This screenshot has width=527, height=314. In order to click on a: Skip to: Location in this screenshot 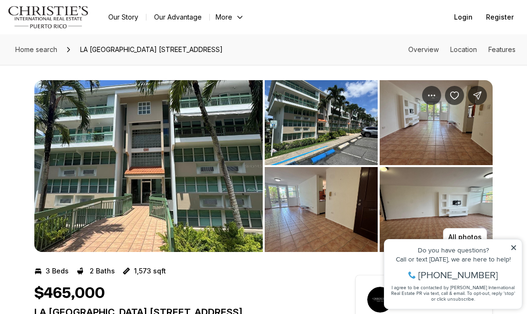, I will do `click(463, 49)`.